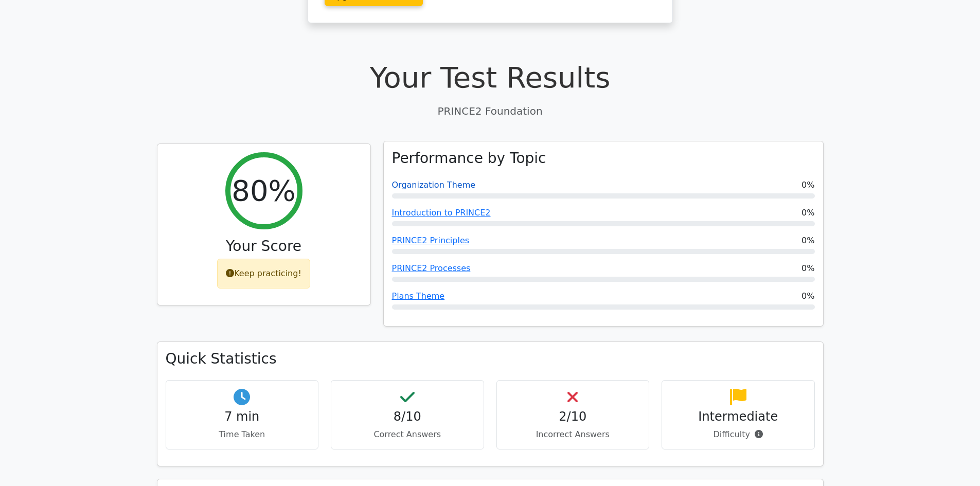  What do you see at coordinates (490, 111) in the screenshot?
I see `p: PRINCE2 Foundation` at bounding box center [490, 111].